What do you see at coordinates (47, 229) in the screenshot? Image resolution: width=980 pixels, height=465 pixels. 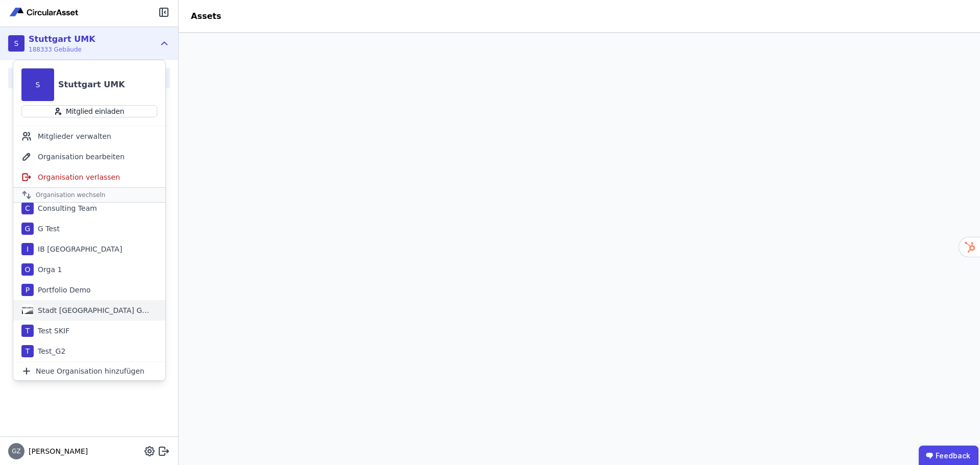 I see `div: G Test` at bounding box center [47, 229].